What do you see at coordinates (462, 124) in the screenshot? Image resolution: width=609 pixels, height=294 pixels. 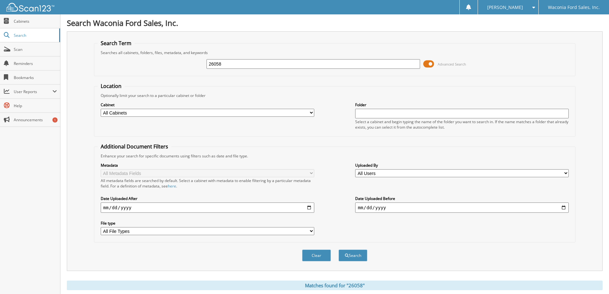 I see `div: Select a cabinet and begin typing the name of the folder you want to search in. If the name match...` at bounding box center [462, 124].